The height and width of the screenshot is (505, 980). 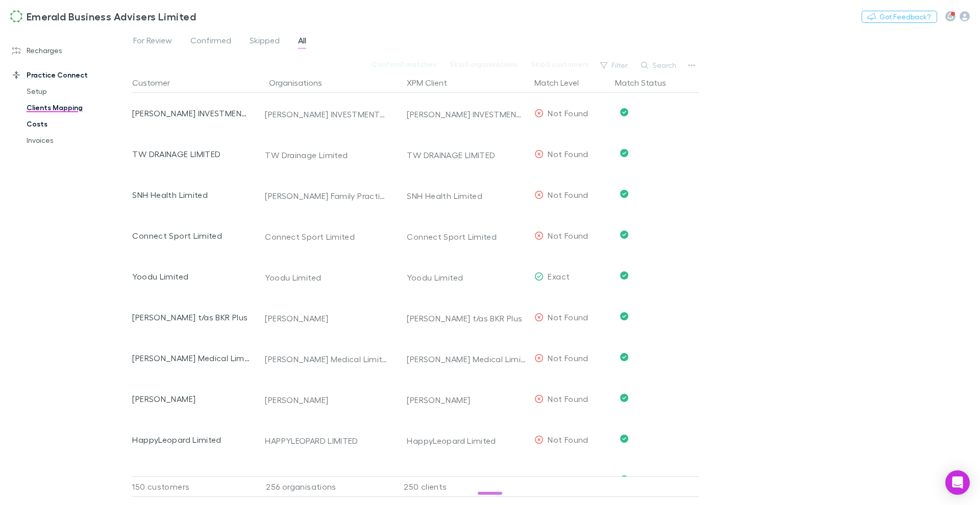 What do you see at coordinates (157, 83) in the screenshot?
I see `button: Customer` at bounding box center [157, 83].